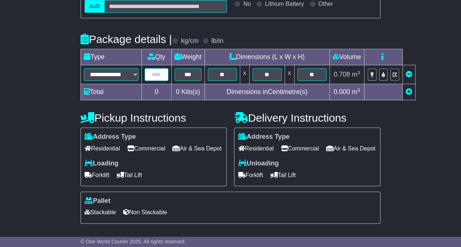  Describe the element at coordinates (409, 92) in the screenshot. I see `a: Add new item` at that location.